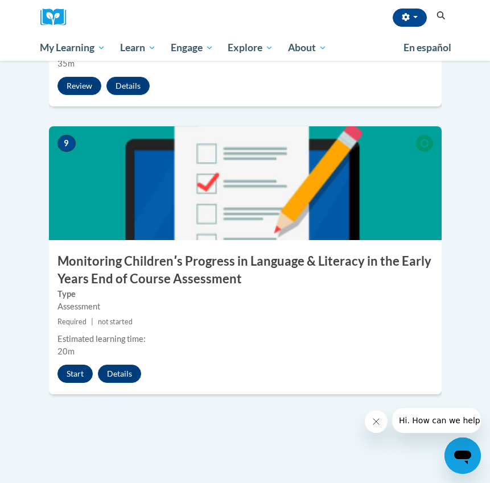 The width and height of the screenshot is (490, 483). I want to click on span: Hi. How can we help?, so click(50, 13).